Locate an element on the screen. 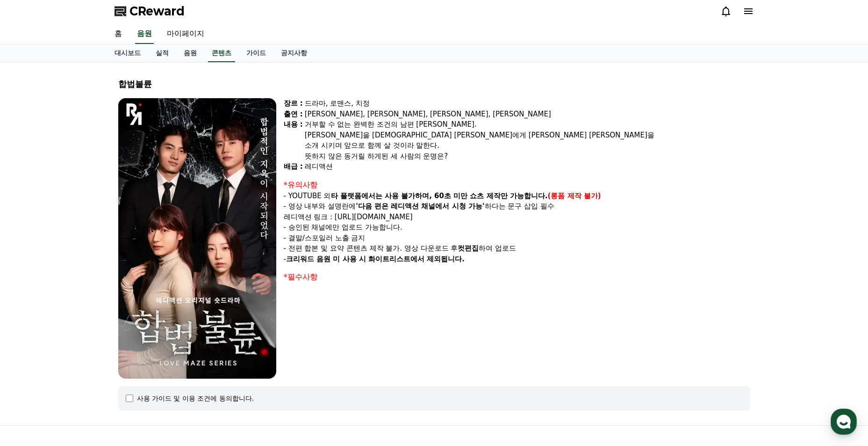 This screenshot has width=868, height=446. p: - 영상 내부와 설명란에 하다는 문구 삽입 필수 is located at coordinates (517, 206).